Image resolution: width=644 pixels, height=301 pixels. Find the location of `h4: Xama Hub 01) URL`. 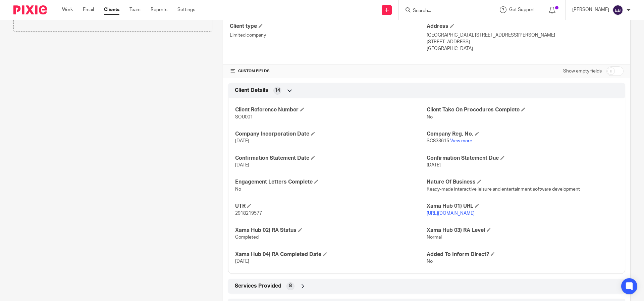

h4: Xama Hub 01) URL is located at coordinates (522, 206).